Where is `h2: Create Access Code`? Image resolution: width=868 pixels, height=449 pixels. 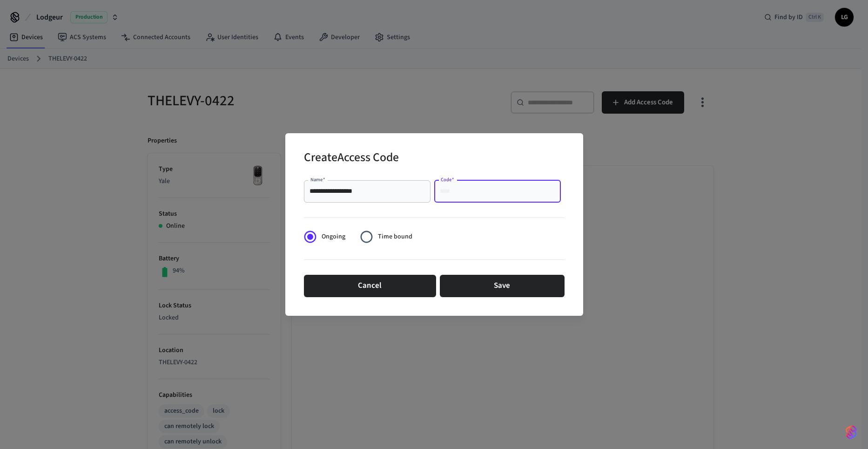 h2: Create Access Code is located at coordinates (352, 158).